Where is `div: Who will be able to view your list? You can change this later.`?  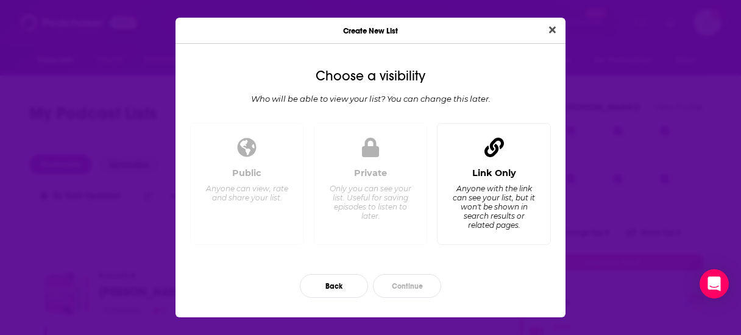
div: Who will be able to view your list? You can change this later. is located at coordinates (371, 99).